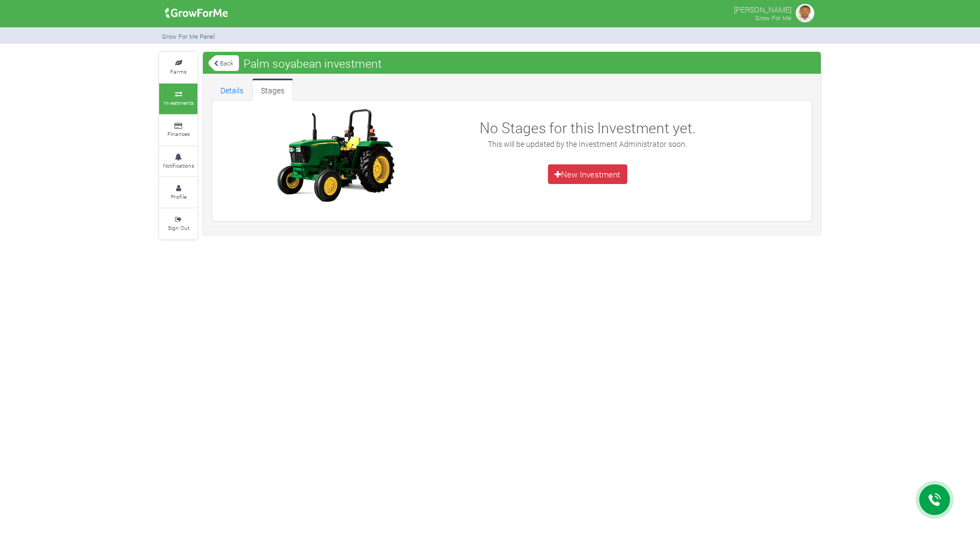 The height and width of the screenshot is (545, 980). Describe the element at coordinates (178, 72) in the screenshot. I see `small: Farms` at that location.